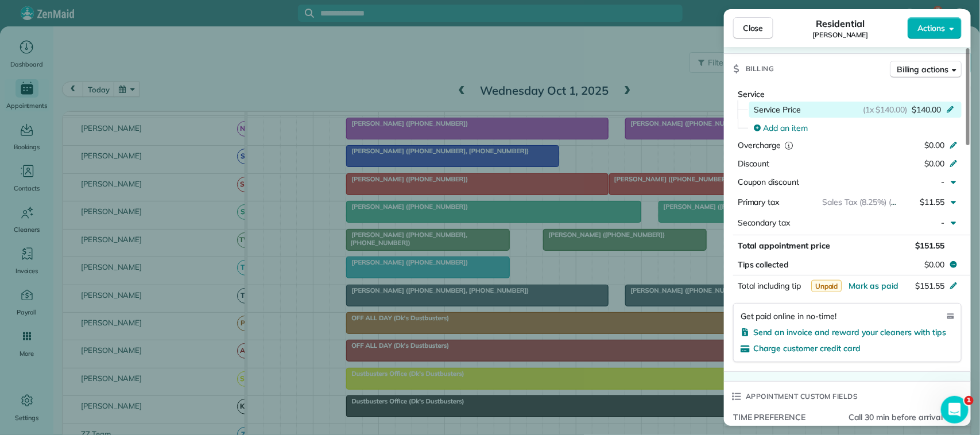 The image size is (980, 435). What do you see at coordinates (807, 348) in the screenshot?
I see `span: Charge customer credit card` at bounding box center [807, 348].